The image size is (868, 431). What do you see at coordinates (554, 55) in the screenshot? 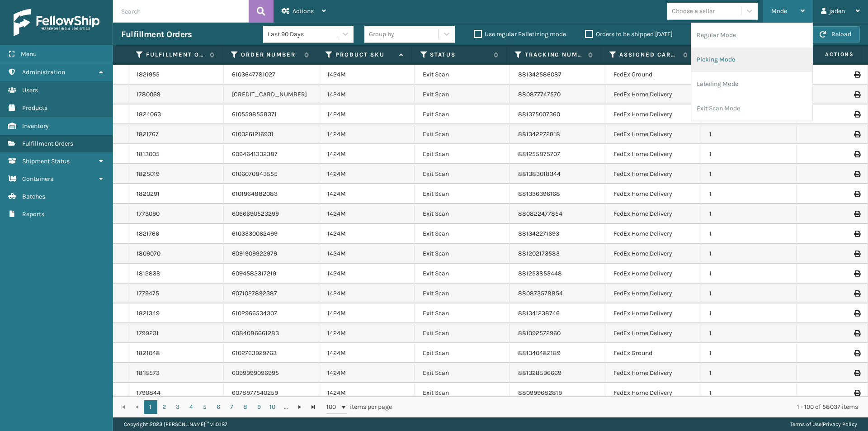
I see `label: Tracking Number` at bounding box center [554, 55].